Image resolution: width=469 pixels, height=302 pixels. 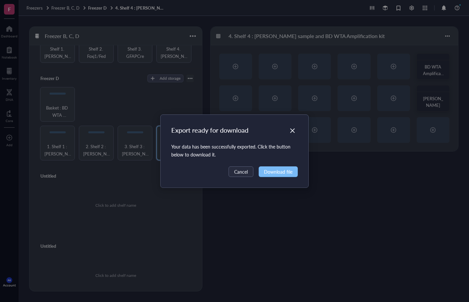 I want to click on span: Cancel, so click(x=241, y=172).